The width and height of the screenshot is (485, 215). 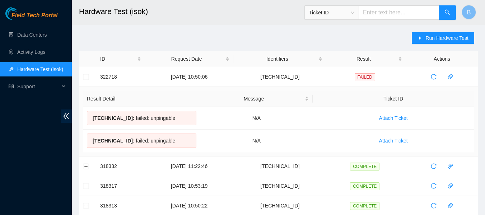 I want to click on span: Field Tech Portal, so click(x=34, y=15).